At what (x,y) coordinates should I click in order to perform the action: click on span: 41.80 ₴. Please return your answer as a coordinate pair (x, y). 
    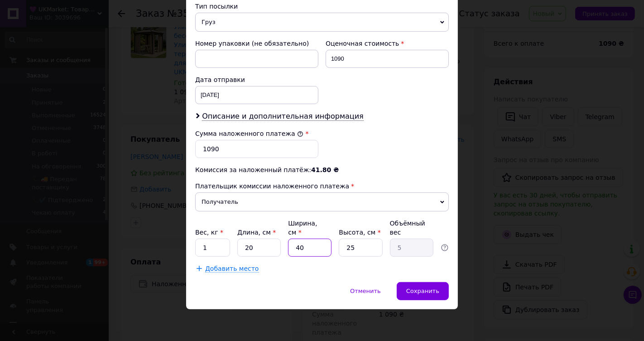
    Looking at the image, I should click on (325, 170).